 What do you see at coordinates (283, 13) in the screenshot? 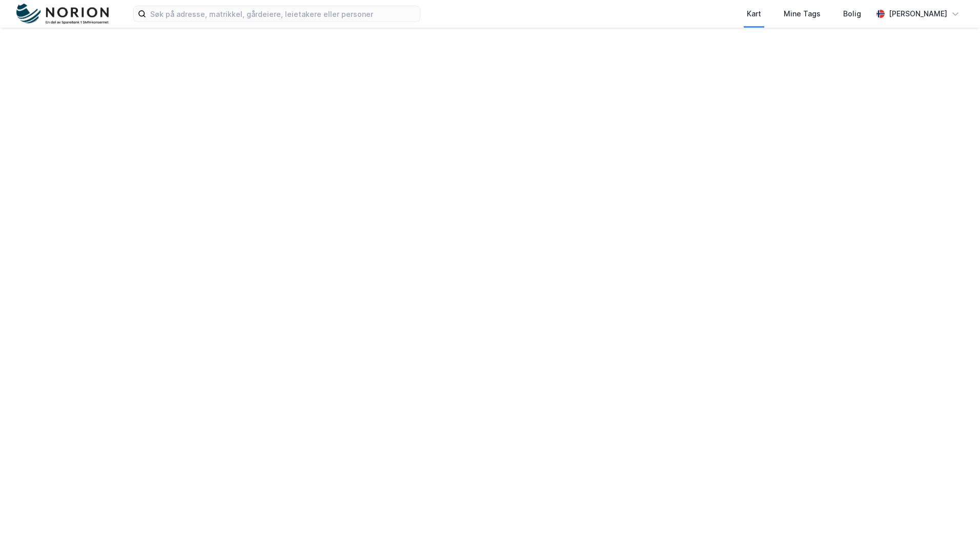
I see `input: Søk på adresse, matrikkel, gårdeiere, leietakere eller personer` at bounding box center [283, 13].